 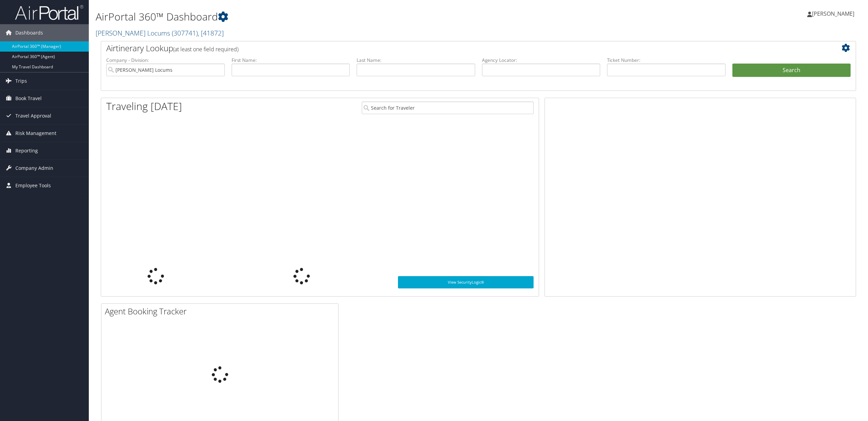 What do you see at coordinates (49, 12) in the screenshot?
I see `img: airportal-logo.png` at bounding box center [49, 12].